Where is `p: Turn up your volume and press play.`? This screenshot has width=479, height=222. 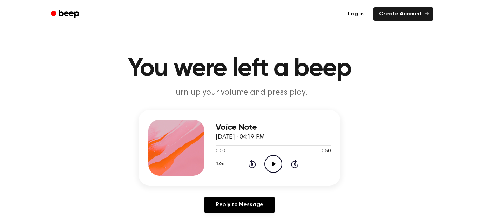
p: Turn up your volume and press play. is located at coordinates (240, 93).